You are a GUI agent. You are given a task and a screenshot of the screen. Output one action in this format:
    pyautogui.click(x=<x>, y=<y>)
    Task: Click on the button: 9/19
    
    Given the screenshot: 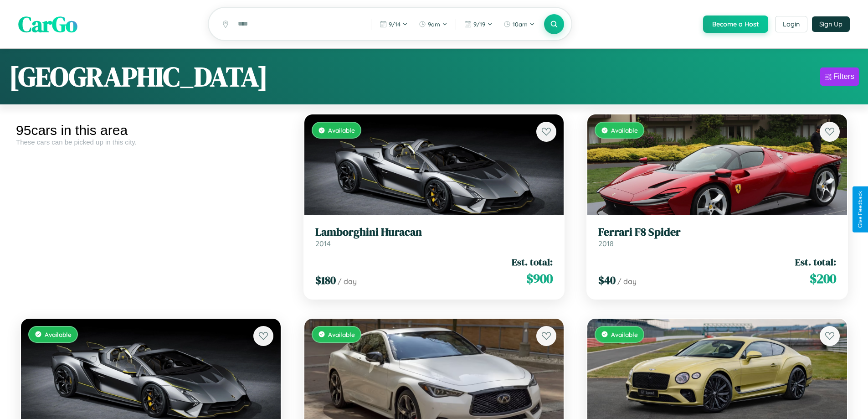 What is the action you would take?
    pyautogui.click(x=478, y=24)
    